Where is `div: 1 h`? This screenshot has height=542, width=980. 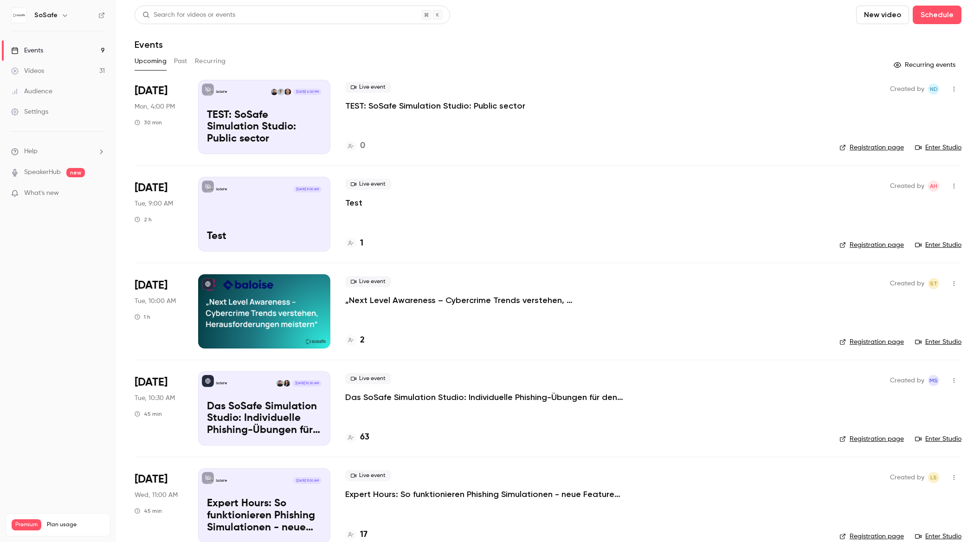
div: 1 h is located at coordinates (143, 317).